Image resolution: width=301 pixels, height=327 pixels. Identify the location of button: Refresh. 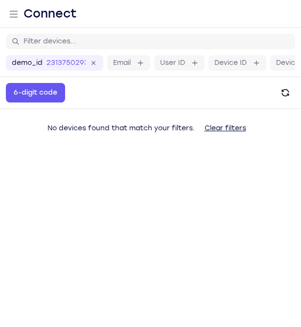
(285, 93).